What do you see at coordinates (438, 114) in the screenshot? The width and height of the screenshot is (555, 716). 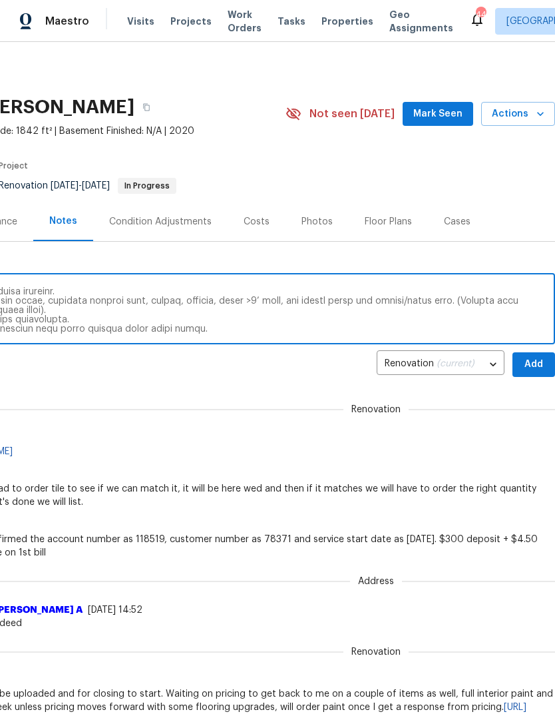 I see `span: Mark Seen` at bounding box center [438, 114].